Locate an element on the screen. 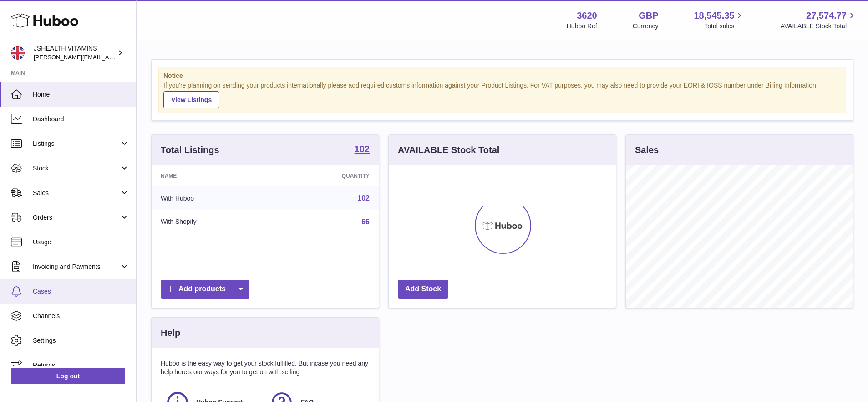 Image resolution: width=868 pixels, height=402 pixels. span: Stock is located at coordinates (76, 168).